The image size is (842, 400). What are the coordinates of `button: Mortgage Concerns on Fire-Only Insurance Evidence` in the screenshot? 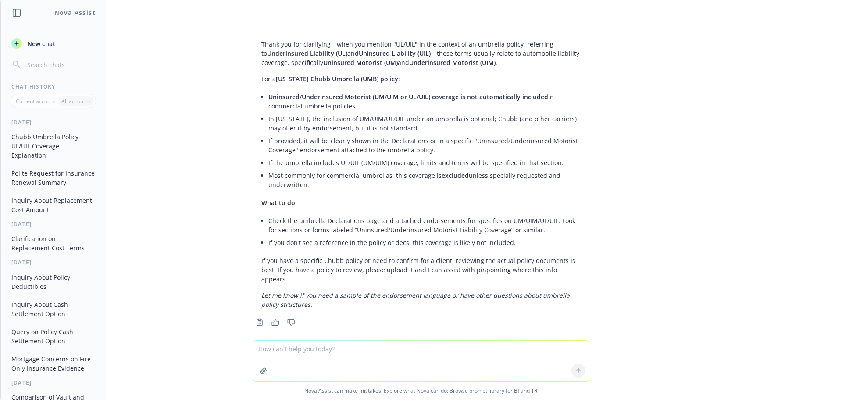 It's located at (53, 363).